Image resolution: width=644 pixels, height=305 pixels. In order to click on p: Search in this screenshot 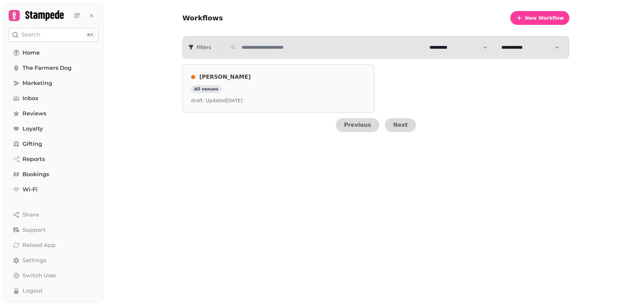, I will do `click(31, 35)`.